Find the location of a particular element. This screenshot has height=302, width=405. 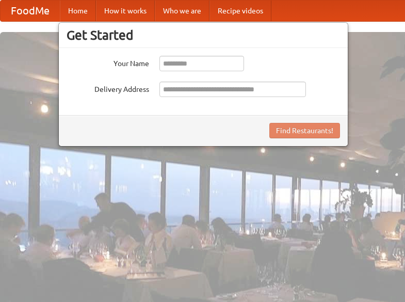

a: How it works is located at coordinates (125, 11).